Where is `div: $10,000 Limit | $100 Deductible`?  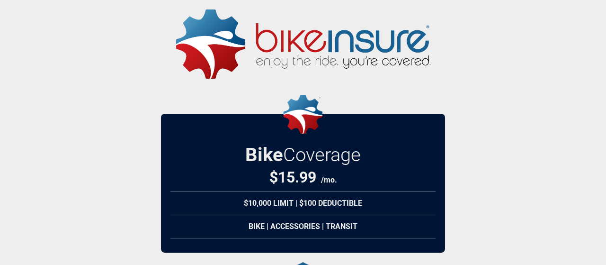
div: $10,000 Limit | $100 Deductible is located at coordinates (303, 203).